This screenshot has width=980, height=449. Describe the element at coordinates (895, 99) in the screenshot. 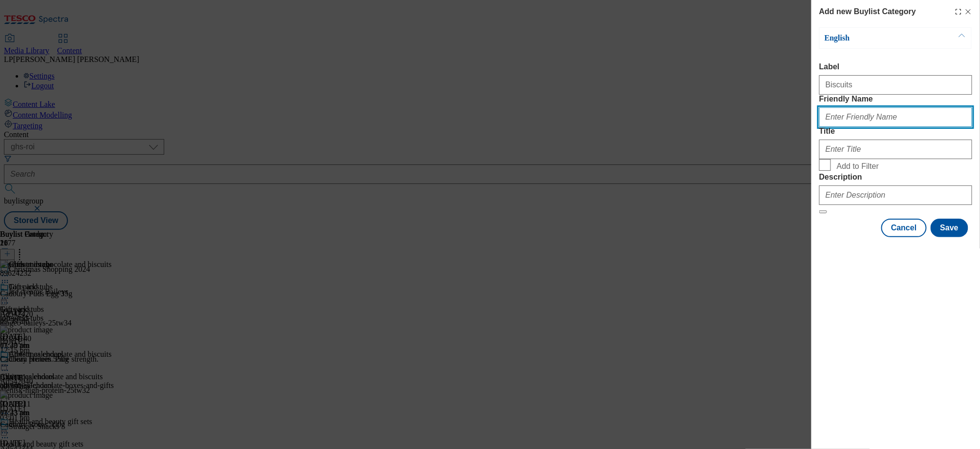

I see `label: Friendly Name` at that location.